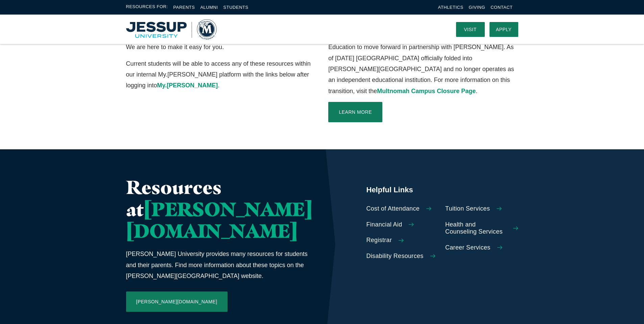 Image resolution: width=644 pixels, height=324 pixels. Describe the element at coordinates (442, 190) in the screenshot. I see `h5: Helpful Links` at that location.